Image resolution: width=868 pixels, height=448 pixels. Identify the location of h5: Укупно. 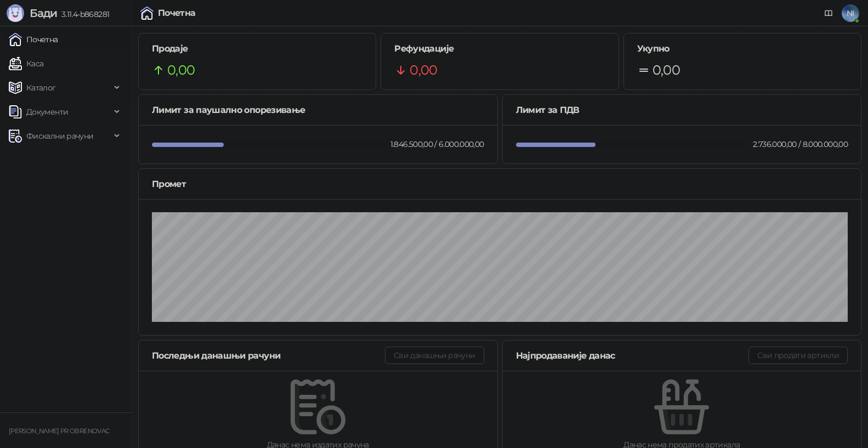
(743, 49).